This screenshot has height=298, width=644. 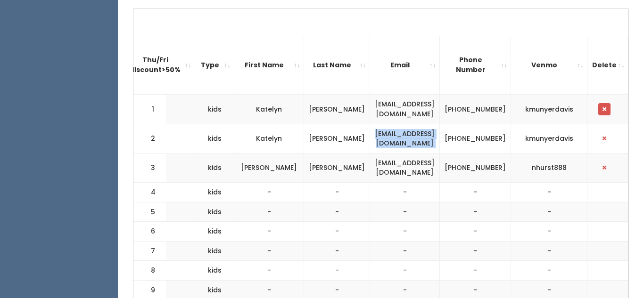 What do you see at coordinates (215, 65) in the screenshot?
I see `th: Type: activate to sort column ascending` at bounding box center [215, 65].